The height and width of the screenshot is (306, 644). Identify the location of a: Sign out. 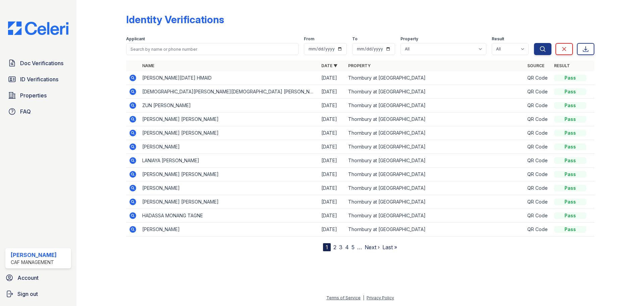
(38, 294).